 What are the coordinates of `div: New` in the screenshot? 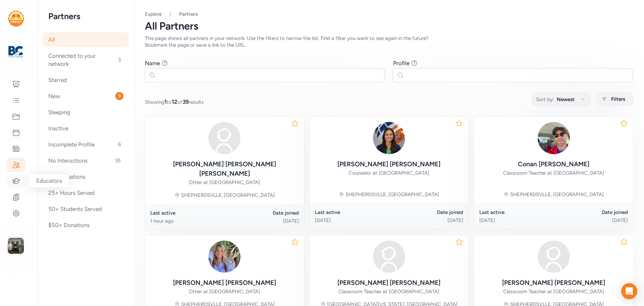 It's located at (86, 96).